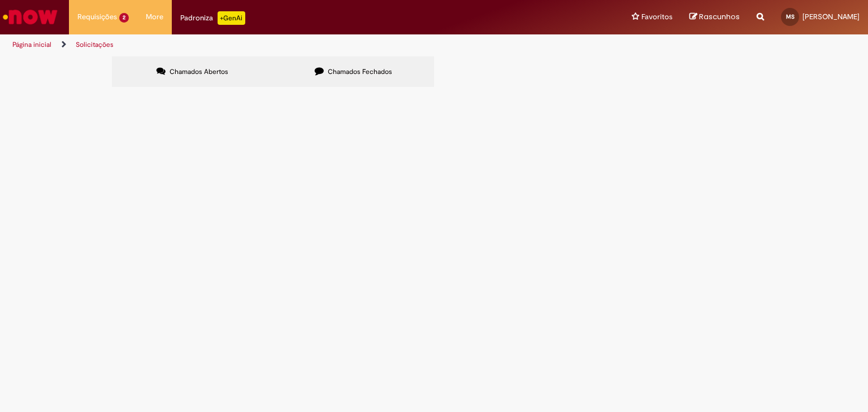  Describe the element at coordinates (30, 17) in the screenshot. I see `img: ServiceNow` at that location.